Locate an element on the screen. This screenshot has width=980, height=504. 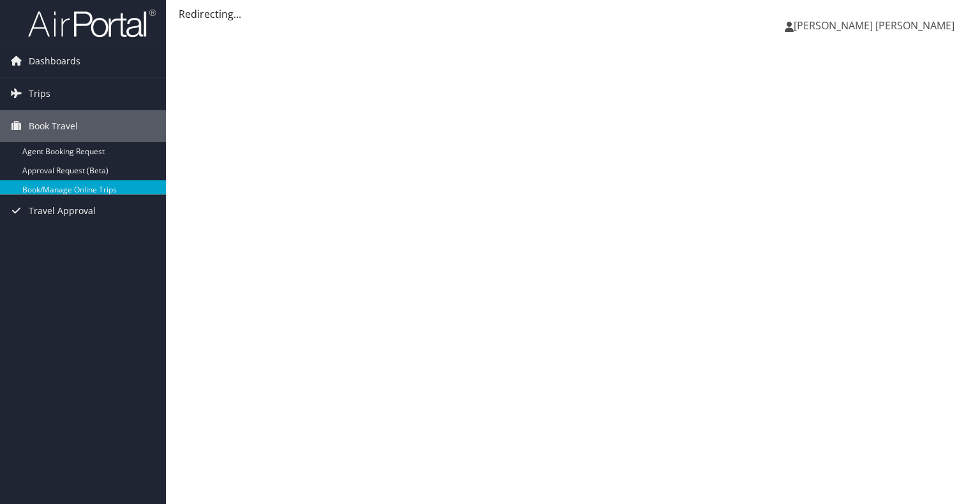
span: Trips is located at coordinates (40, 93).